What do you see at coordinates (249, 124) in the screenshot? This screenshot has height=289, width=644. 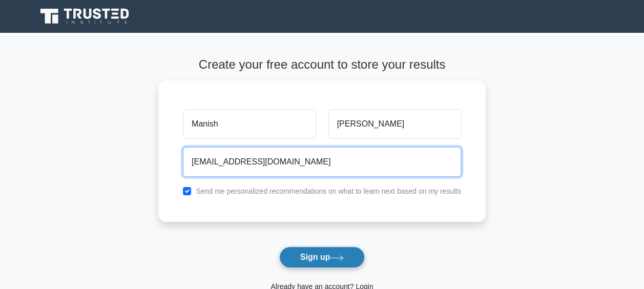 I see `input: First name` at bounding box center [249, 124].